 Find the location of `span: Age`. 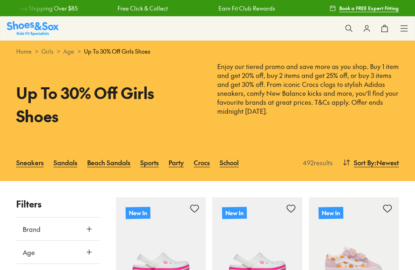

span: Age is located at coordinates (29, 252).